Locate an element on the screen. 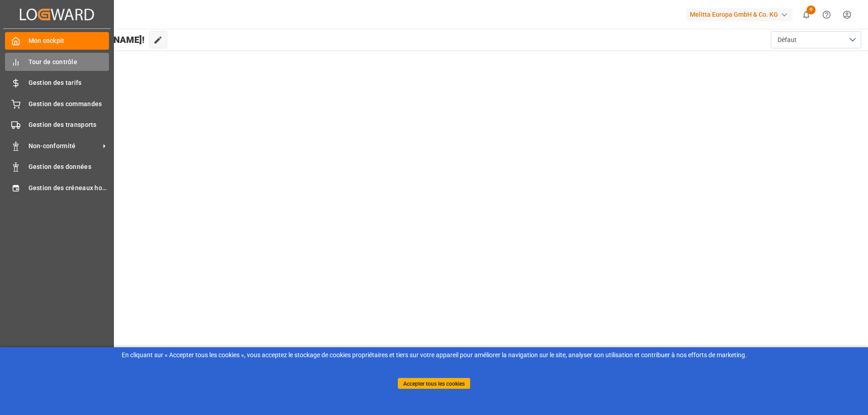 The width and height of the screenshot is (868, 415). font: Gestion des commandes is located at coordinates (65, 104).